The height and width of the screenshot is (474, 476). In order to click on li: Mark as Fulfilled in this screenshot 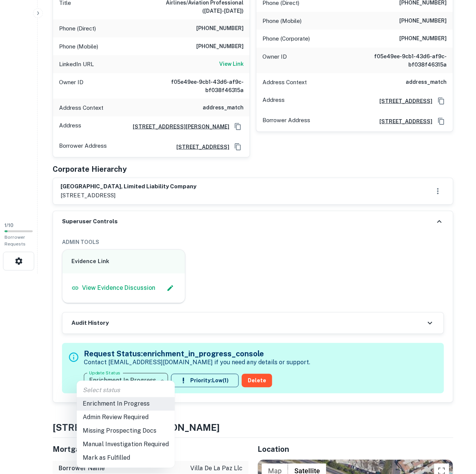, I will do `click(126, 458)`.